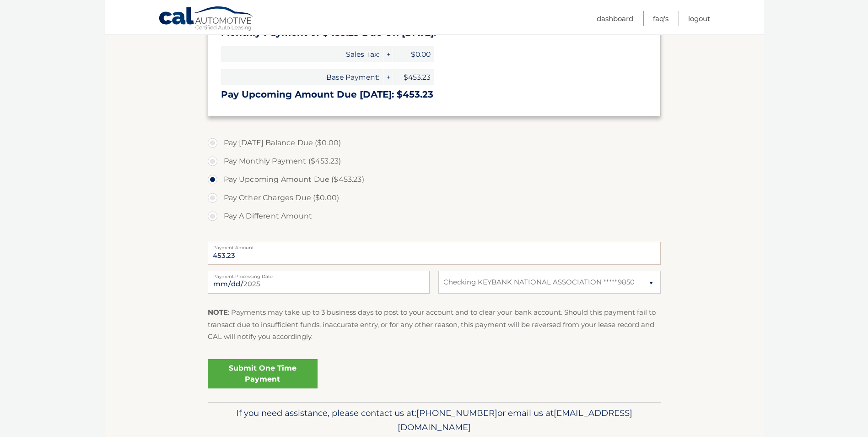  I want to click on span: $453.23, so click(414, 77).